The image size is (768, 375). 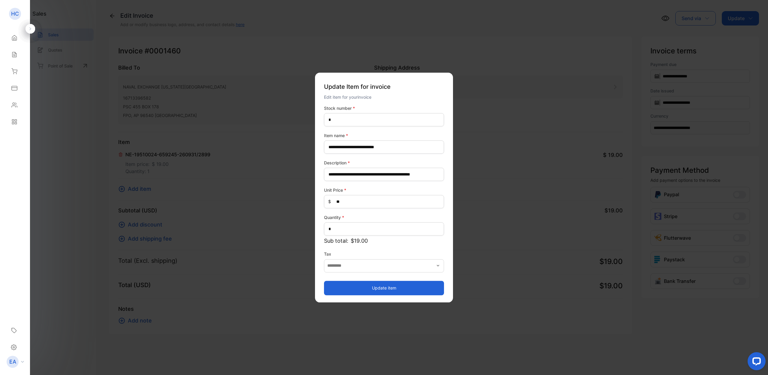 What do you see at coordinates (384, 135) in the screenshot?
I see `label: Item name` at bounding box center [384, 135].